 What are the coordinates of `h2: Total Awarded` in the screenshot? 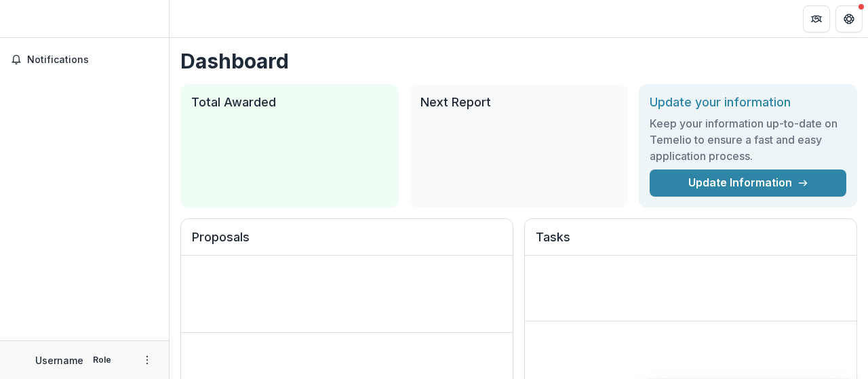 It's located at (290, 102).